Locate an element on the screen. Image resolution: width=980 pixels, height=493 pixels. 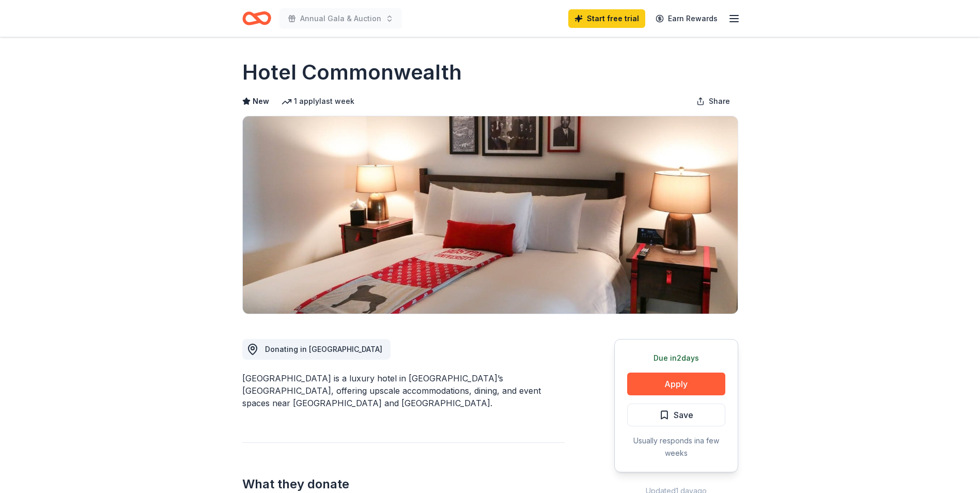
span: Annual Gala & Auction is located at coordinates (341, 19).